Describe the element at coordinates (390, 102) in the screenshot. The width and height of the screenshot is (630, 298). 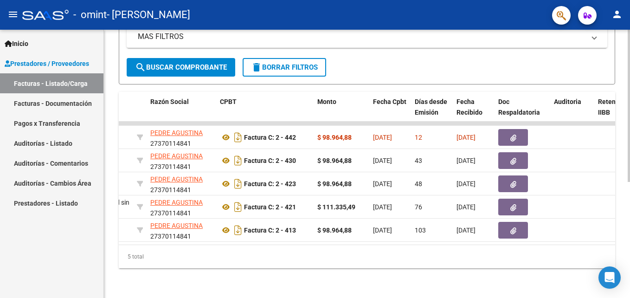
I see `span: Fecha Cpbt` at that location.